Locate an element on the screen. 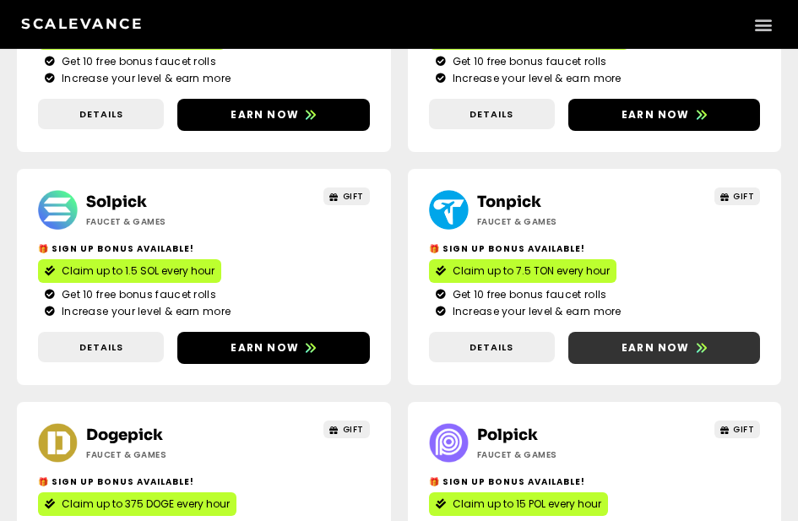 Image resolution: width=798 pixels, height=521 pixels. a: Claim up to 7.5 TON every hour is located at coordinates (522, 271).